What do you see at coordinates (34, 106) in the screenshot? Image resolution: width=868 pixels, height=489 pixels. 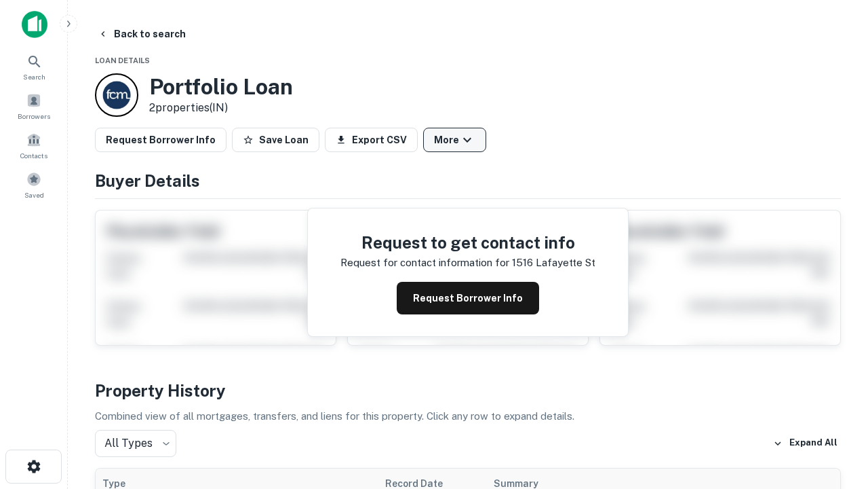 I see `div: Borrowers` at bounding box center [34, 106].